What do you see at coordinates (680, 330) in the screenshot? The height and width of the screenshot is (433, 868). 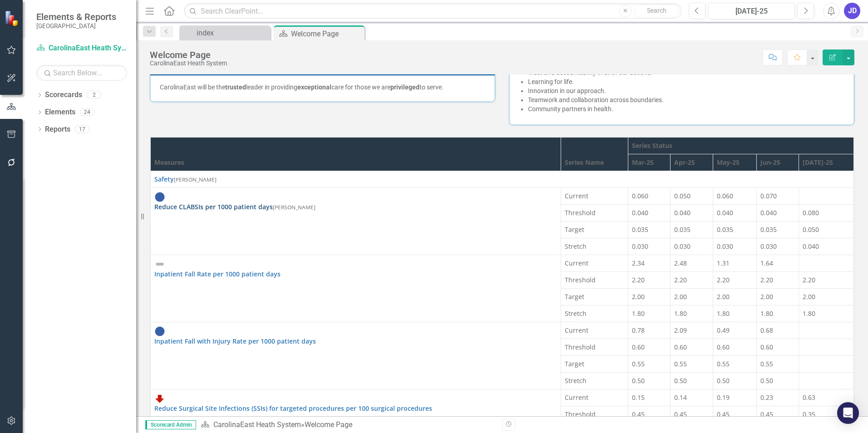 I see `span: 2.09` at bounding box center [680, 330].